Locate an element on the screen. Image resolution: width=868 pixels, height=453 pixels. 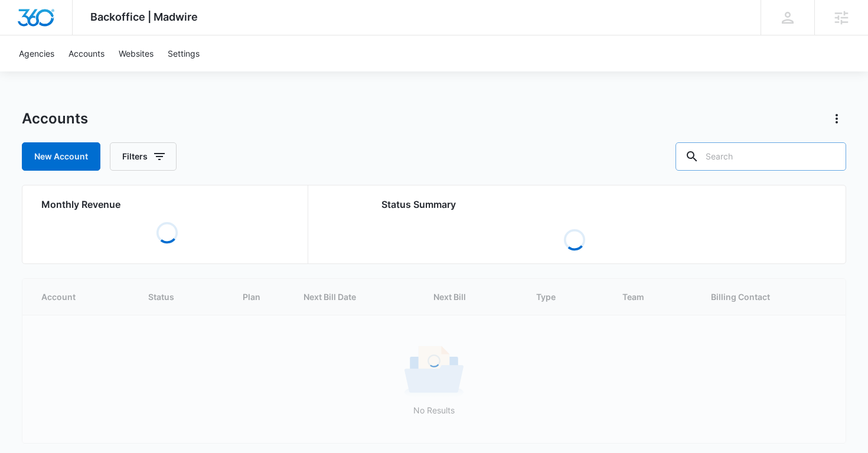
a: Websites is located at coordinates (136, 54).